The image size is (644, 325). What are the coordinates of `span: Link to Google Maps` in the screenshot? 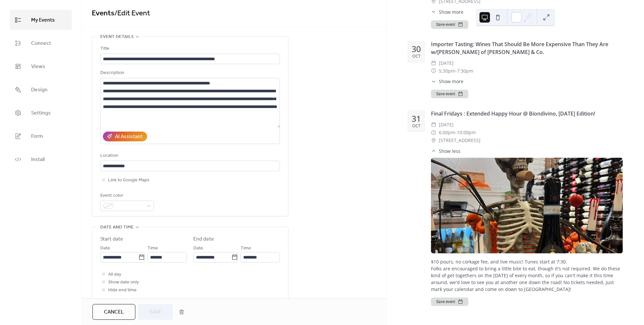 It's located at (129, 181).